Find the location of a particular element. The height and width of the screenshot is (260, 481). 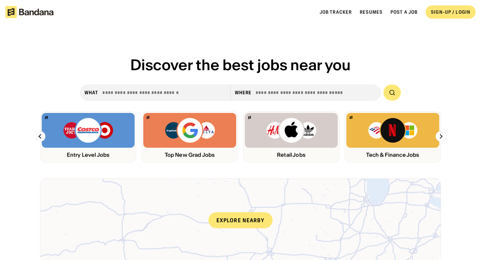

span: Job Tracker is located at coordinates (335, 12).